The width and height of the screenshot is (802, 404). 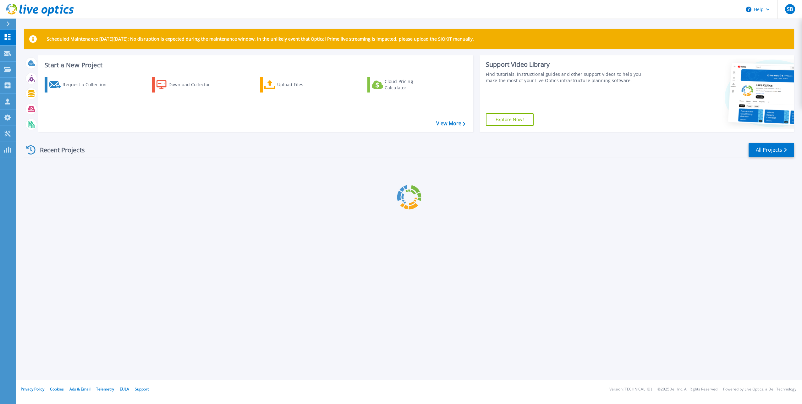 What do you see at coordinates (57, 389) in the screenshot?
I see `a: Cookies` at bounding box center [57, 389].